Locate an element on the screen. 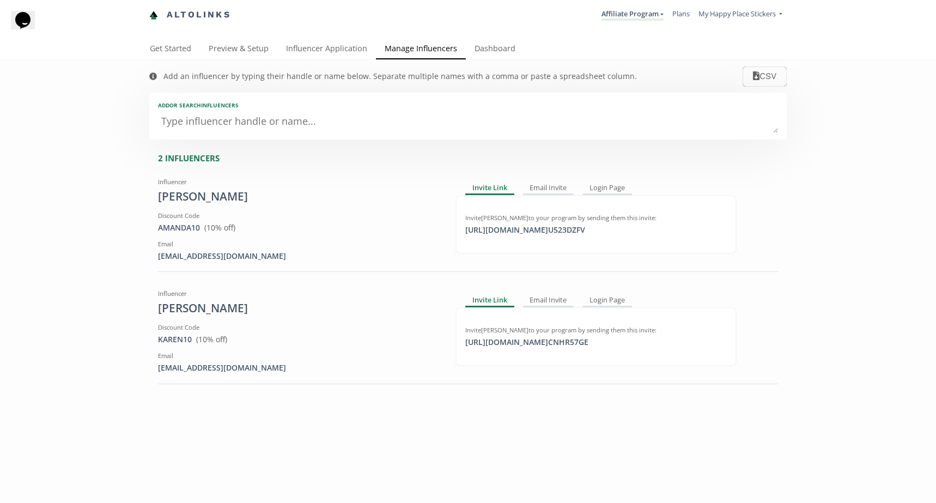 The image size is (936, 503). a: Affiliate Program is located at coordinates (633, 15).